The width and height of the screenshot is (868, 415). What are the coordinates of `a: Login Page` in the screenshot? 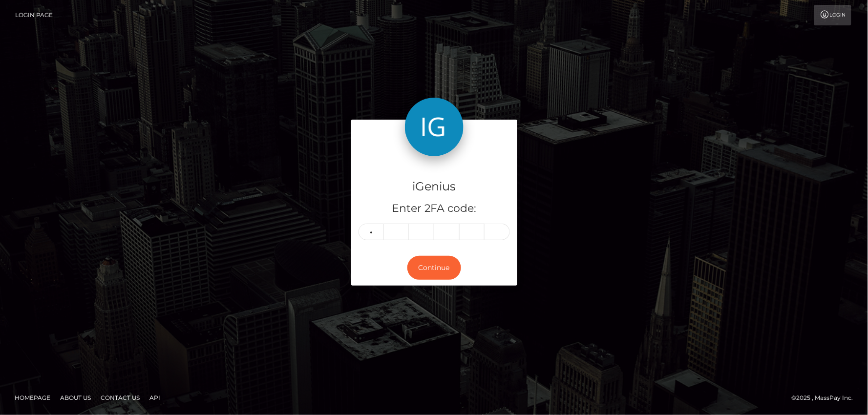 It's located at (33, 15).